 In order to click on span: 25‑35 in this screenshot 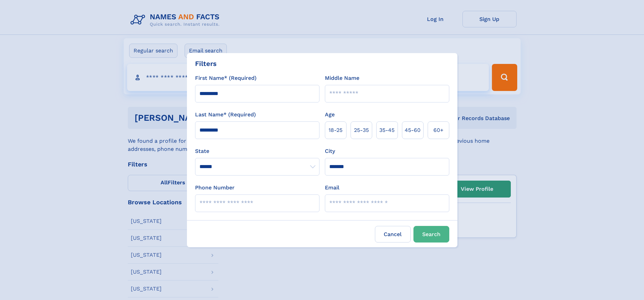, I will do `click(361, 130)`.